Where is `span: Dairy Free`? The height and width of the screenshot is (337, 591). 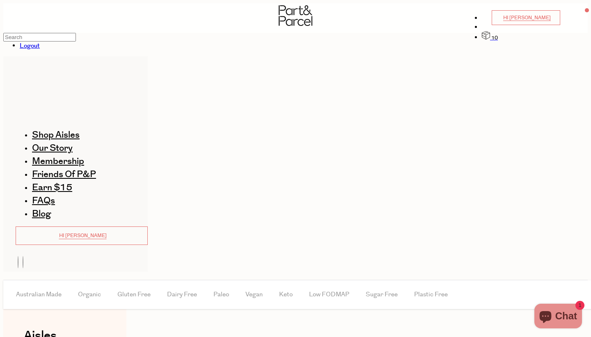 span: Dairy Free is located at coordinates (182, 294).